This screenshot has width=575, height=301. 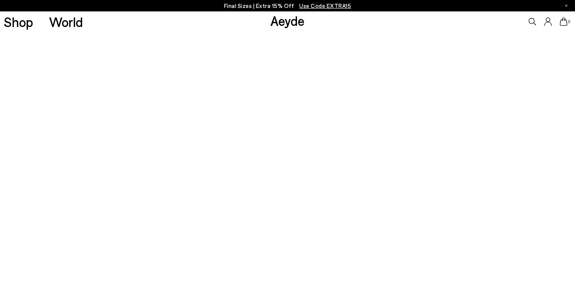 What do you see at coordinates (325, 6) in the screenshot?
I see `span: Navigate to /collections/ss25-final-sizes` at bounding box center [325, 6].